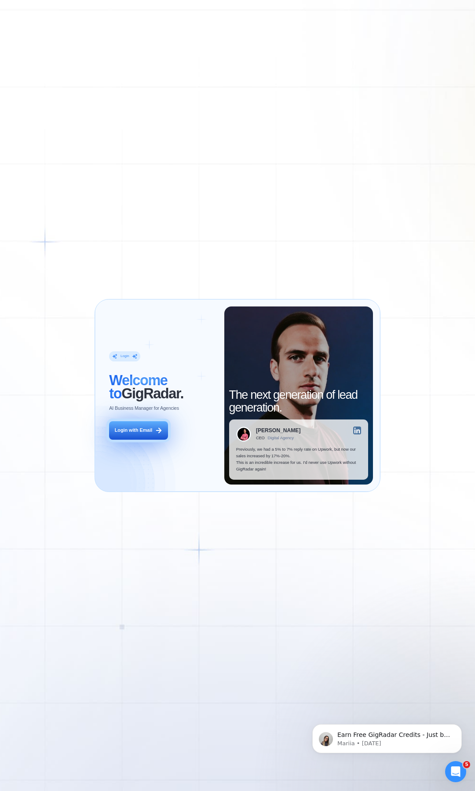  I want to click on div: CEO, so click(260, 438).